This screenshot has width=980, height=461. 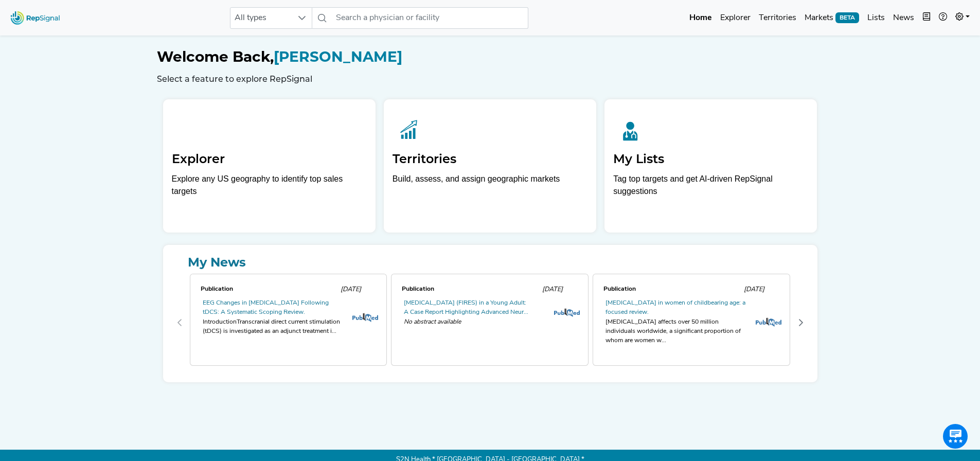 I want to click on input: Search a physician or facility, so click(x=430, y=18).